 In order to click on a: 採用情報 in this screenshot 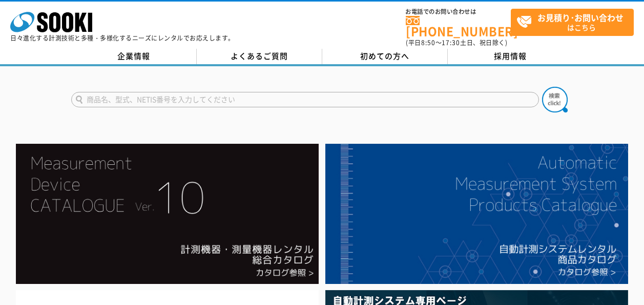, I will do `click(510, 56)`.